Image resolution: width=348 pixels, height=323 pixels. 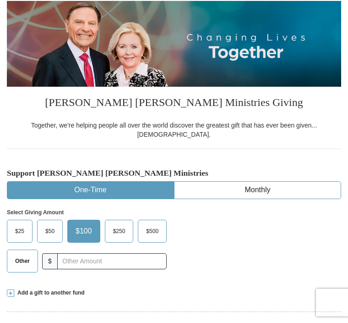 What do you see at coordinates (257, 190) in the screenshot?
I see `button: Monthly` at bounding box center [257, 190].